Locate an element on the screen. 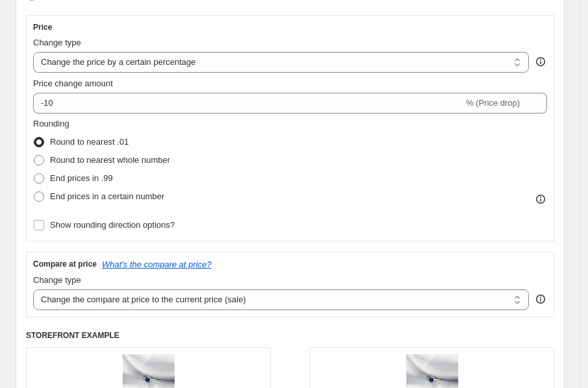 This screenshot has height=388, width=588. h3: Compare at price is located at coordinates (65, 264).